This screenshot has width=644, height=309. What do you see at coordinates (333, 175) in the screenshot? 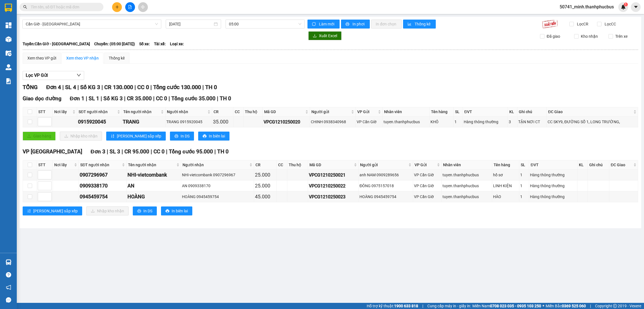
I see `div: VPCG1210250021` at bounding box center [333, 175].